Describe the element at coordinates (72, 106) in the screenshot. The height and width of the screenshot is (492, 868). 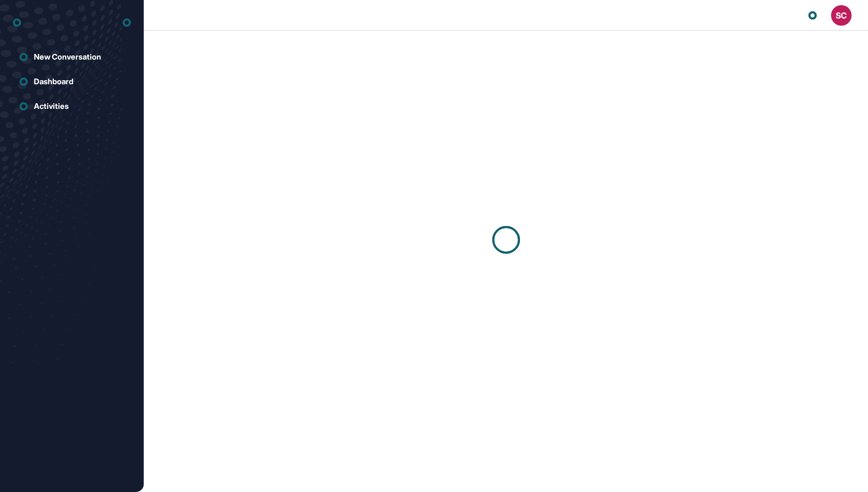
I see `a: Activities` at that location.